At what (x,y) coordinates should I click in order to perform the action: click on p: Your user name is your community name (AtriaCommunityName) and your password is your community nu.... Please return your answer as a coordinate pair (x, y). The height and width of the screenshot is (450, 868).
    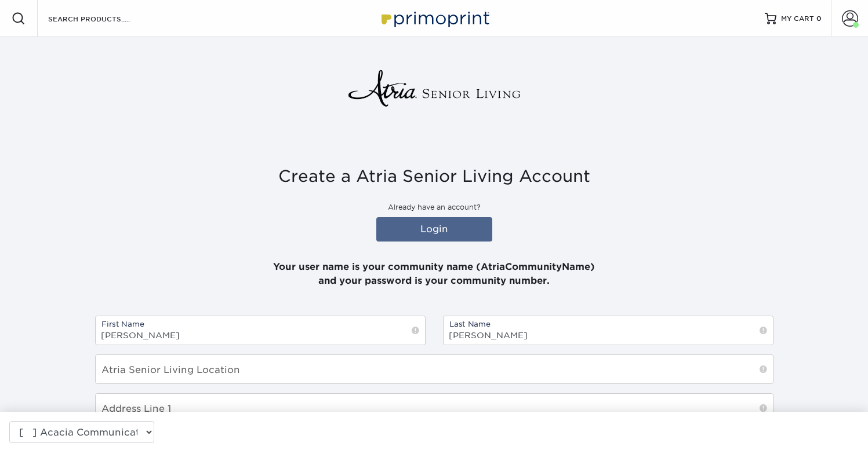
    Looking at the image, I should click on (434, 267).